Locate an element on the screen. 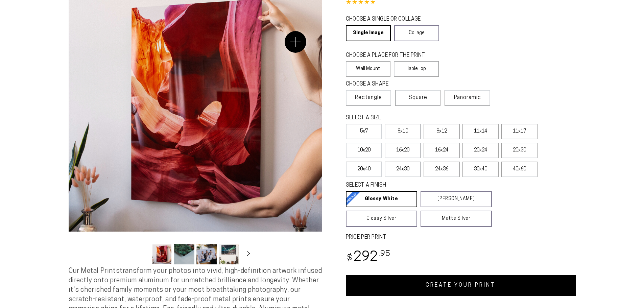 This screenshot has width=644, height=308. label: 24x30 is located at coordinates (403, 169).